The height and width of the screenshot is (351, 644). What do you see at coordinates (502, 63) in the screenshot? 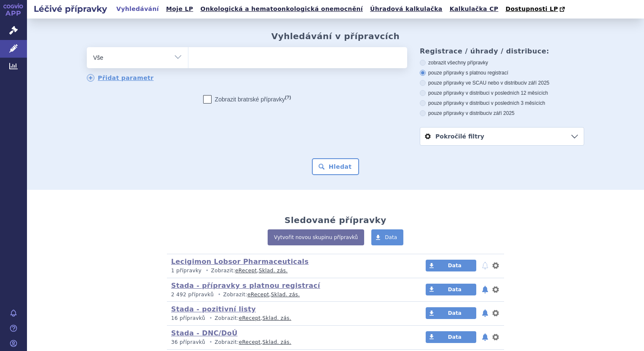
I see `label: zobrazit všechny přípravky` at bounding box center [502, 63].